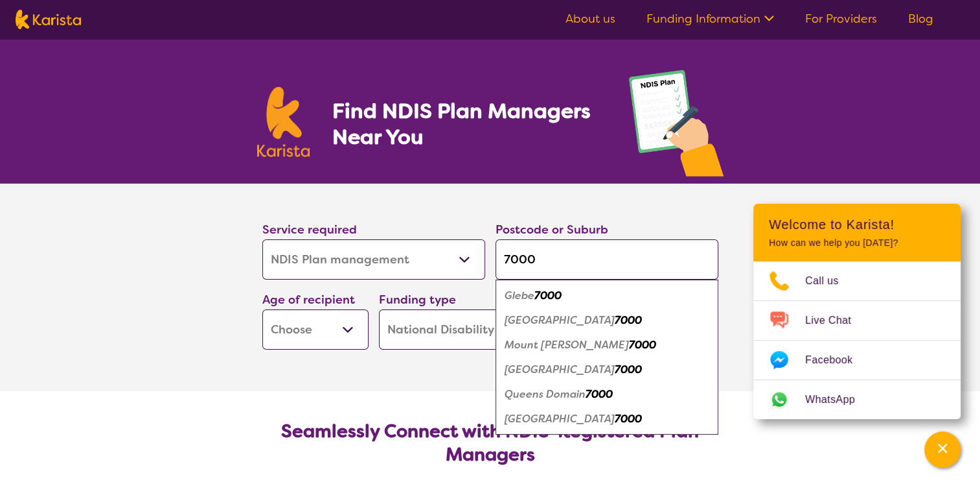  Describe the element at coordinates (921, 19) in the screenshot. I see `a: Blog` at that location.